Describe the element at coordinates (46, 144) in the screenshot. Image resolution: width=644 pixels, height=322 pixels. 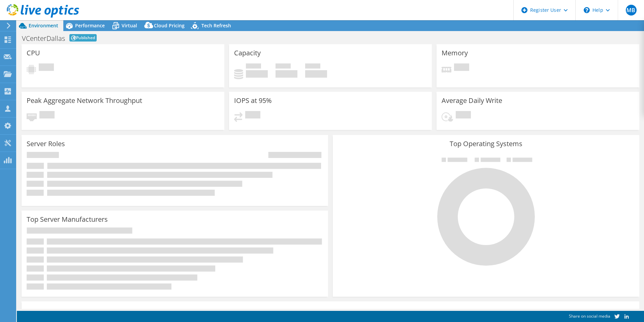
I see `h3: Server Roles` at that location.